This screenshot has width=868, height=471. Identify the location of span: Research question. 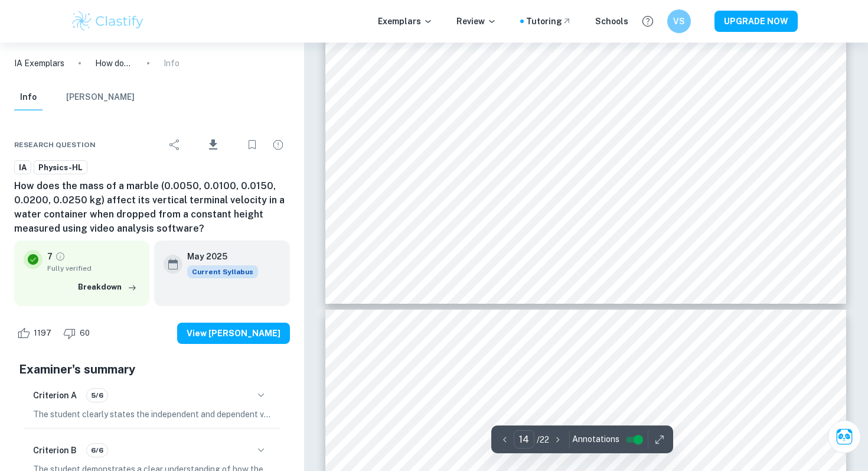
(55, 145).